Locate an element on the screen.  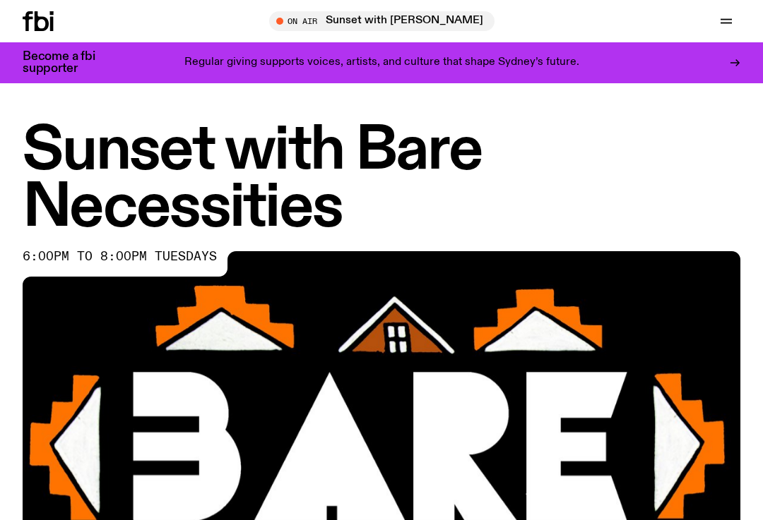
h1: Sunset with Bare Necessities is located at coordinates (381, 180).